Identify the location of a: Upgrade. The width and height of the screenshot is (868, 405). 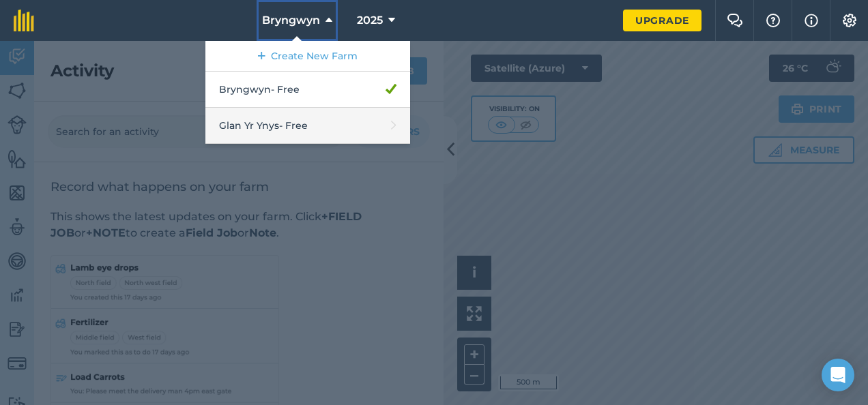
(662, 21).